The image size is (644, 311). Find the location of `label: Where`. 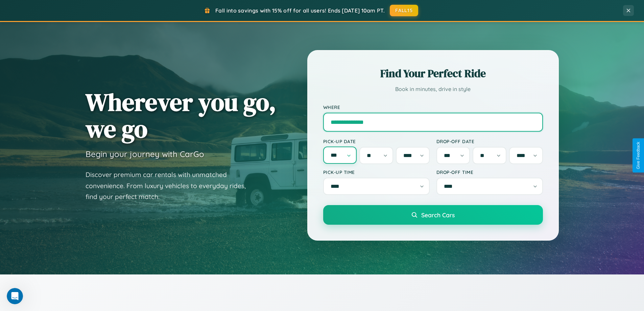

label: Where is located at coordinates (433, 107).